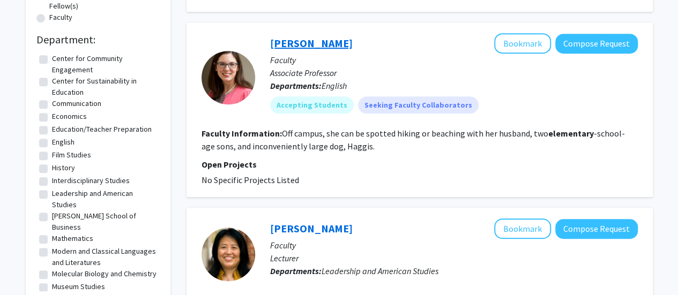 The width and height of the screenshot is (678, 295). What do you see at coordinates (597, 43) in the screenshot?
I see `button: Compose Request to Anna Teekell` at bounding box center [597, 43].